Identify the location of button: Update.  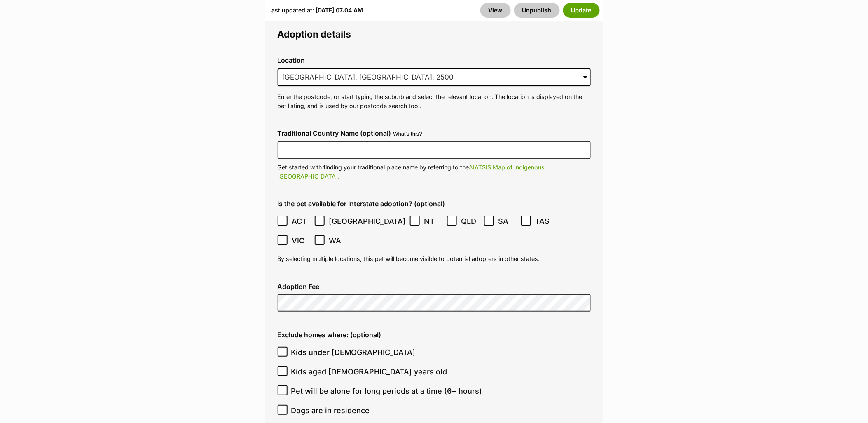
(581, 10).